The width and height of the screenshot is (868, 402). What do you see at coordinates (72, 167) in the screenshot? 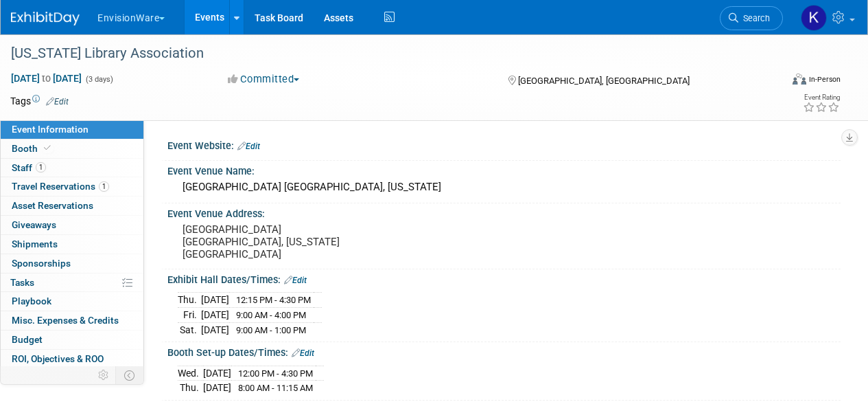
I see `a: Staff1` at bounding box center [72, 167].